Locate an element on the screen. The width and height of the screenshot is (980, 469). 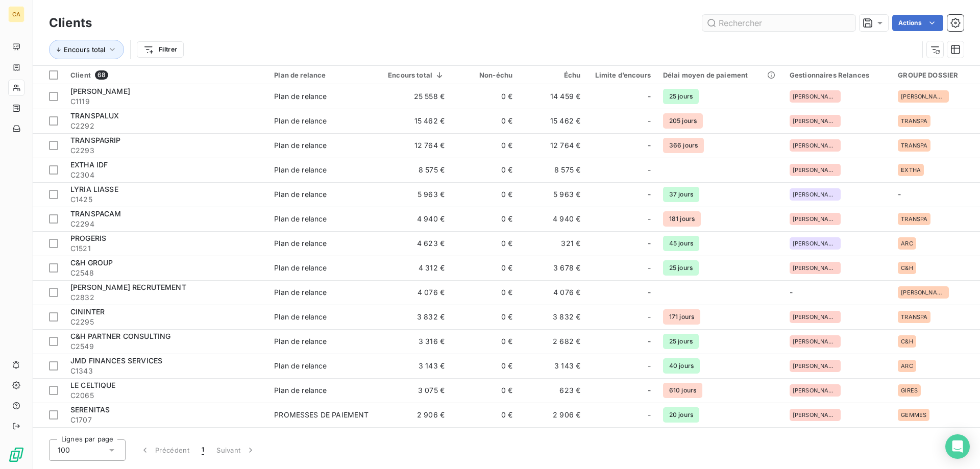
span: C2549 is located at coordinates (166, 347).